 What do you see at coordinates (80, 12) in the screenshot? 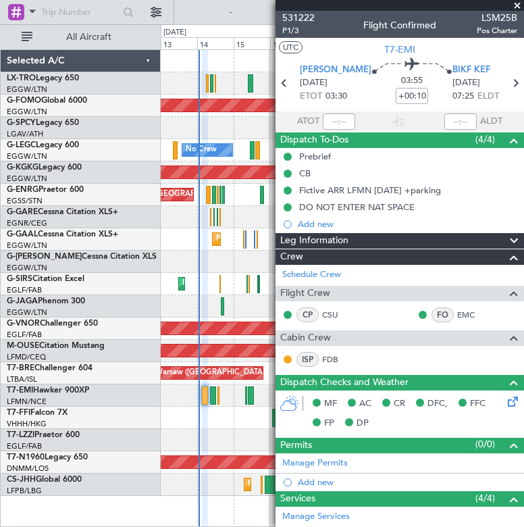
I see `input: Trip Number` at bounding box center [80, 12].